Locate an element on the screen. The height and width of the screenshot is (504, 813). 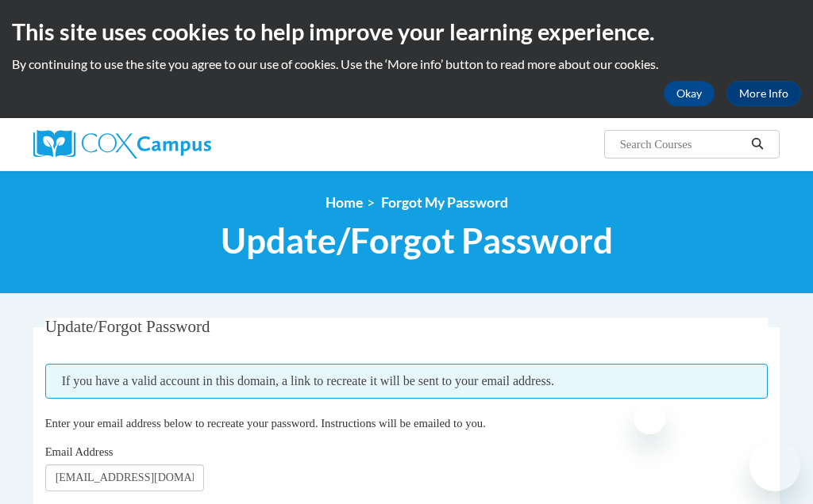
img: Cox Campus is located at coordinates (122, 144).